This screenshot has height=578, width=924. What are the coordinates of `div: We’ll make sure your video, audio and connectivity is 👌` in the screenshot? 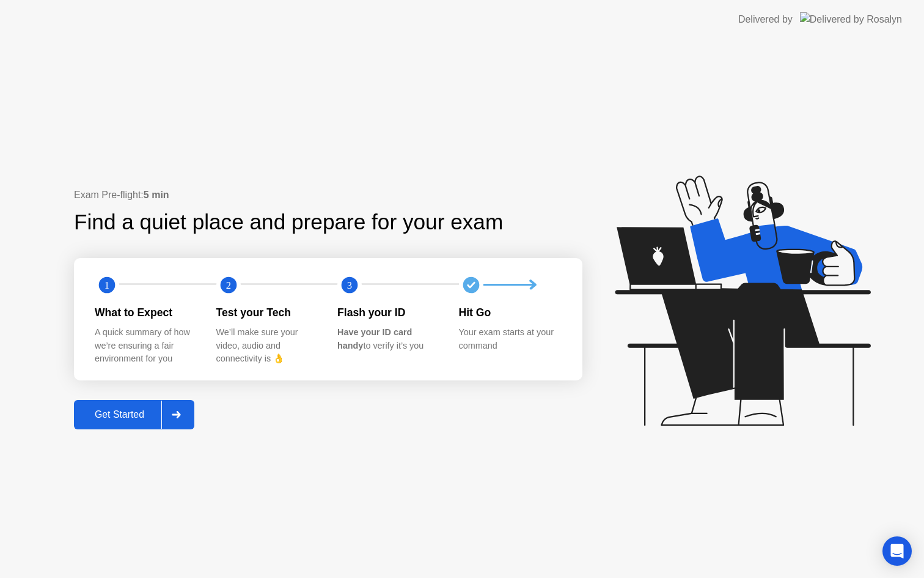 It's located at (267, 345).